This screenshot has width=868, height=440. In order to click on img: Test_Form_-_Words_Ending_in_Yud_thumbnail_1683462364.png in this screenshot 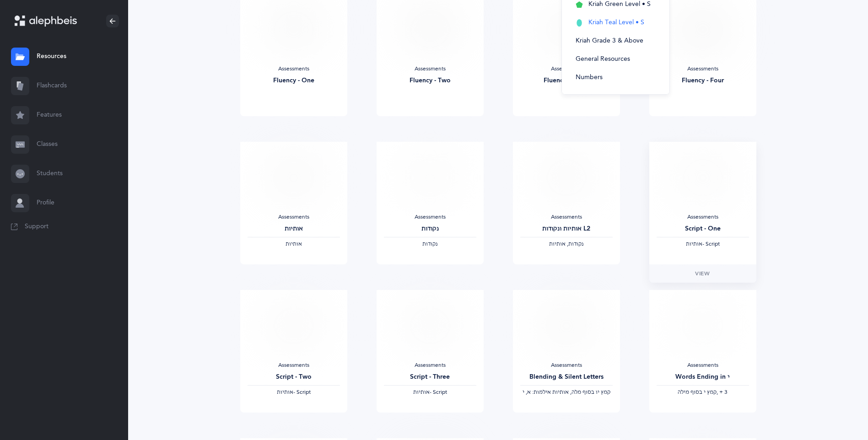, I will do `click(703, 325)`.